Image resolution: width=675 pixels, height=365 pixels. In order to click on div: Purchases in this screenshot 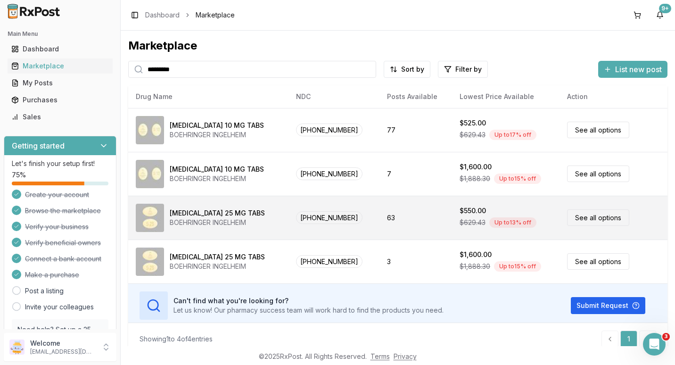, I will do `click(60, 100)`.